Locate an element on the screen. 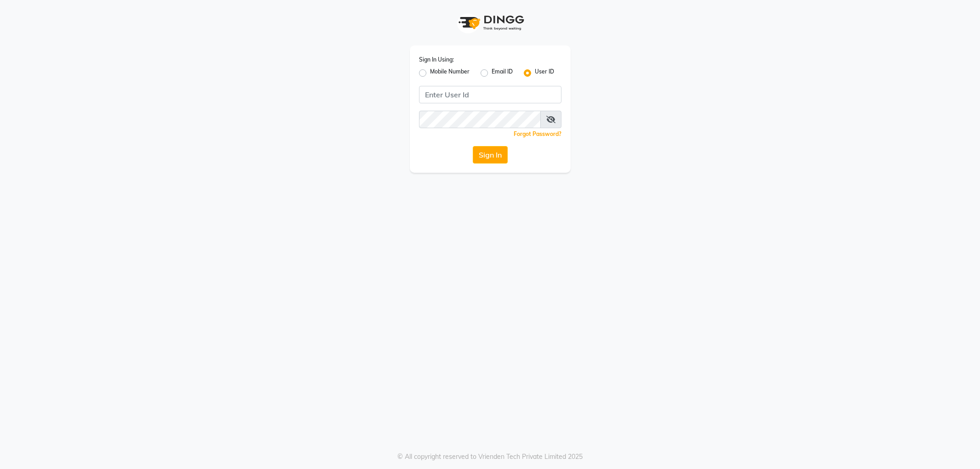  label: User ID is located at coordinates (545, 73).